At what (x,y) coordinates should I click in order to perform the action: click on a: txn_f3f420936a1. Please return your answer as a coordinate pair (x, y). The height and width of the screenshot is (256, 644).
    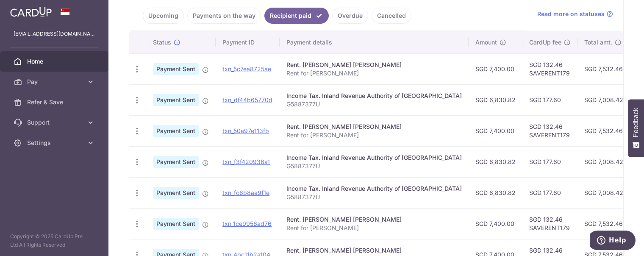
    Looking at the image, I should click on (246, 161).